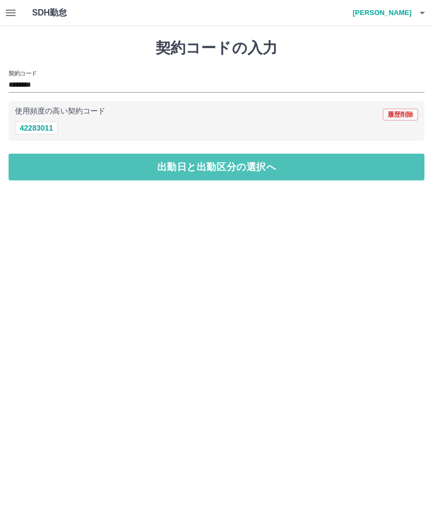 This screenshot has height=523, width=433. Describe the element at coordinates (401, 114) in the screenshot. I see `button: 履歴削除` at that location.